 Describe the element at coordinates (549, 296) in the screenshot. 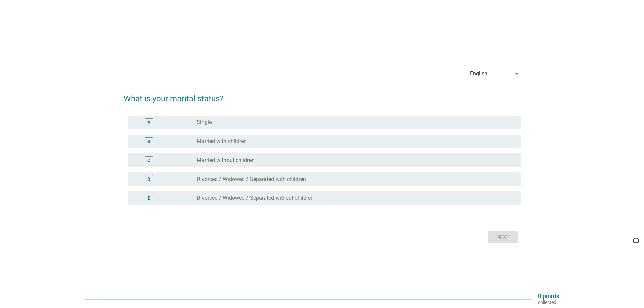

I see `p: 0 points` at that location.